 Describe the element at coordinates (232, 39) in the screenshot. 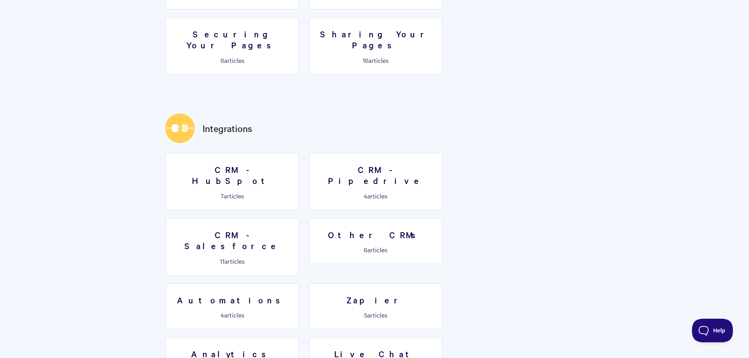

I see `h3: Securing Your Pages` at that location.